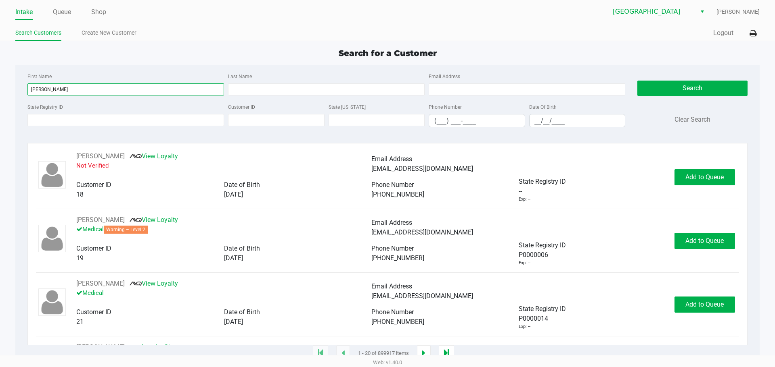  Describe the element at coordinates (446, 354) in the screenshot. I see `app-submit-button: Move to last page` at that location.